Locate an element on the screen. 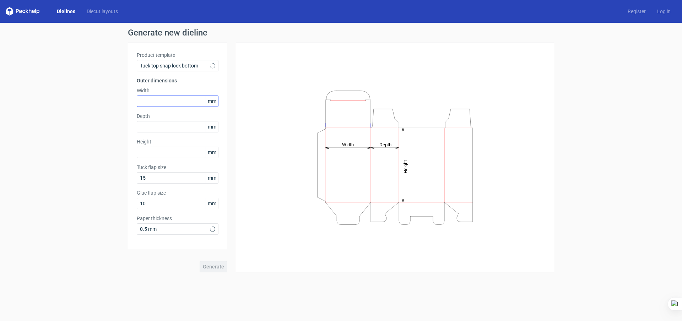  label: Paper thickness is located at coordinates (178, 219).